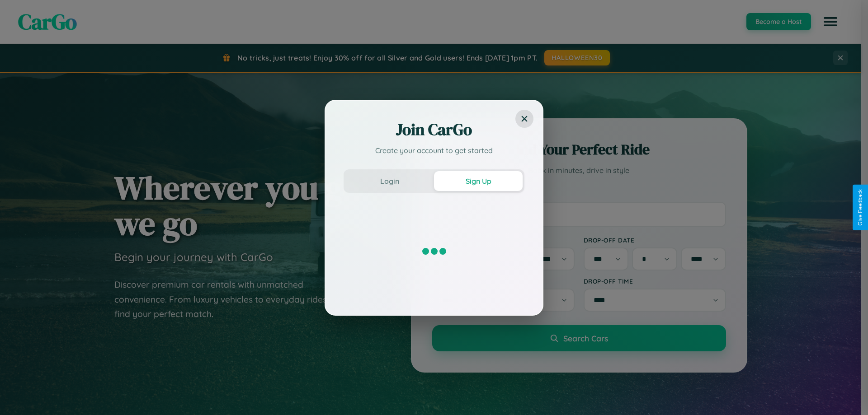  What do you see at coordinates (390, 181) in the screenshot?
I see `button: Login` at bounding box center [390, 181].